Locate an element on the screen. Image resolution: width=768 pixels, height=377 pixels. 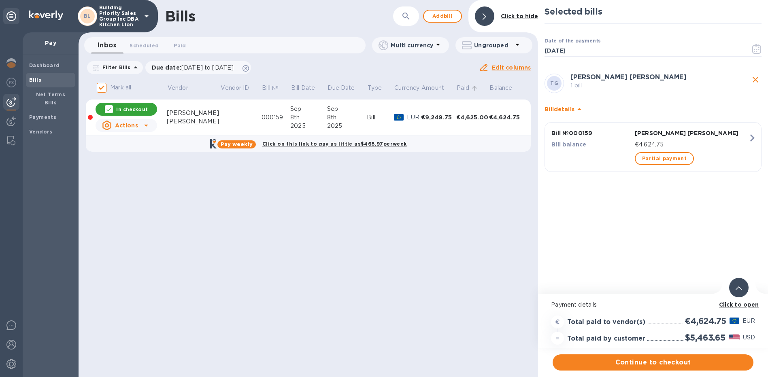
p: Paid is located at coordinates (463, 88).